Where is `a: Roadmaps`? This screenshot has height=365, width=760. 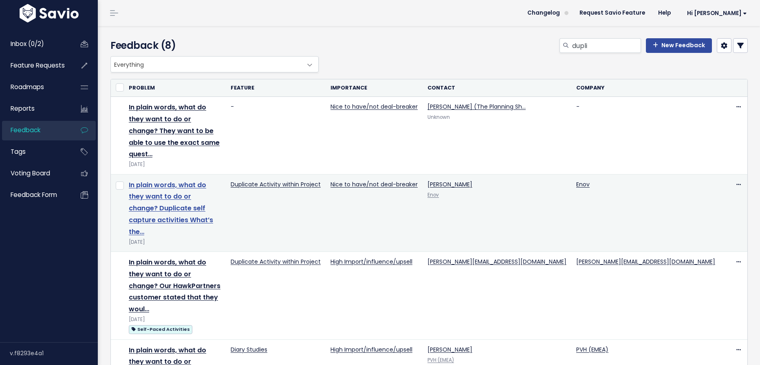
a: Roadmaps is located at coordinates (35, 87).